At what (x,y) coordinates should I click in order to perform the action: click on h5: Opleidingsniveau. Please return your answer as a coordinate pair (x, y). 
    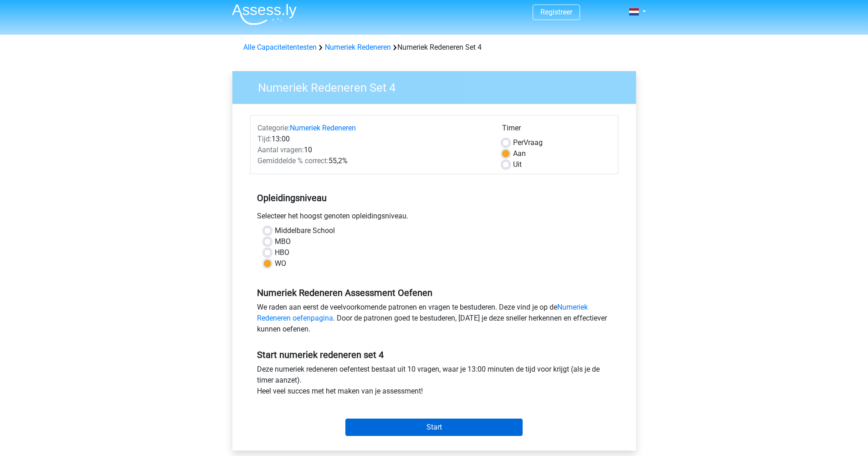
    Looking at the image, I should click on (434, 198).